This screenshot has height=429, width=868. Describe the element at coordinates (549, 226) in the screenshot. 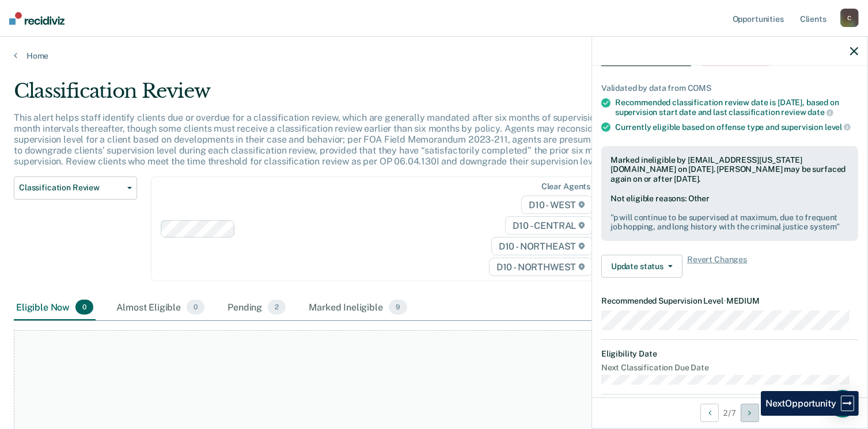

I see `span: D10 - CENTRAL` at that location.